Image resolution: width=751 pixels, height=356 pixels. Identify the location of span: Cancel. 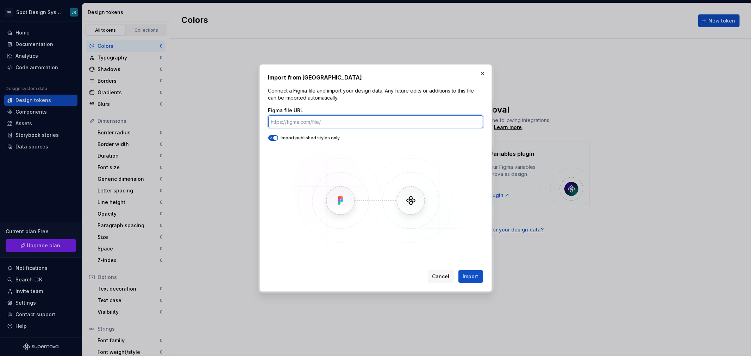
(441, 277).